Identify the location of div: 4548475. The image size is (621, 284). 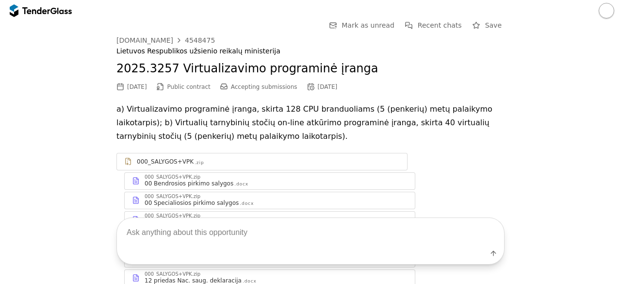
(200, 40).